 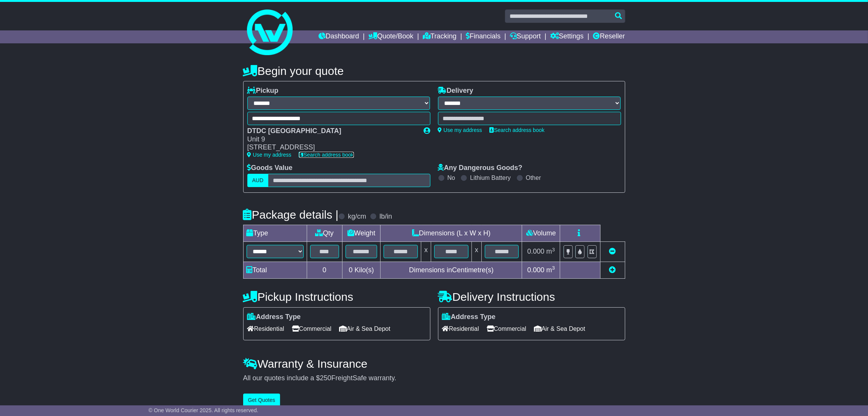 I want to click on label: kg/cm, so click(x=357, y=217).